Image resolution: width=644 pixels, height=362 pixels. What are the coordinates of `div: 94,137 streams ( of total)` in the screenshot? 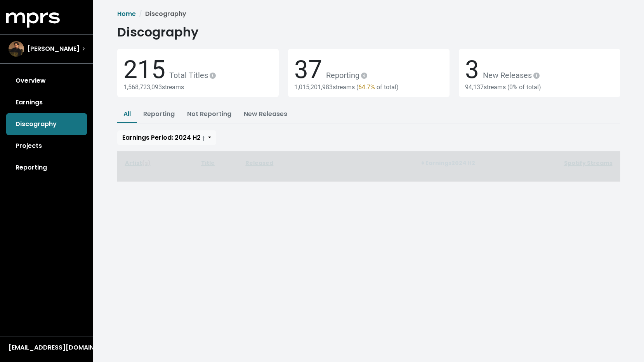 It's located at (540, 87).